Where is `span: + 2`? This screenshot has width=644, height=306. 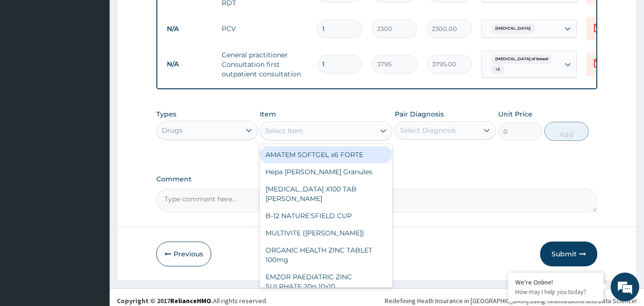 span: + 2 is located at coordinates (498, 69).